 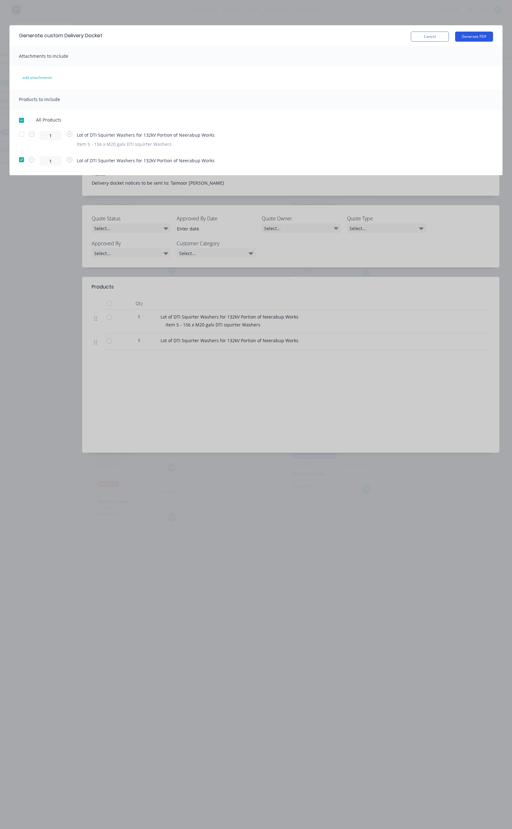 I want to click on div: Item 5 - 156 x M20 galv DTI squirter Washers, so click(x=146, y=144).